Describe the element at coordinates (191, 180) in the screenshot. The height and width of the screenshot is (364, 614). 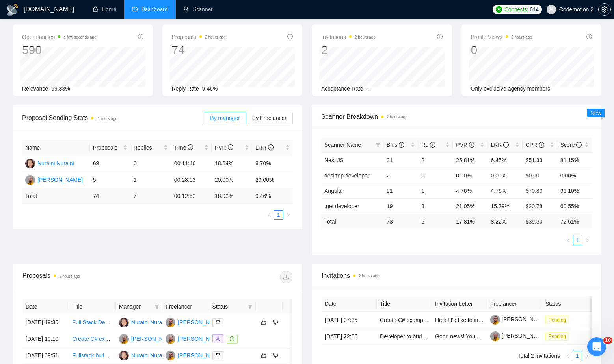
I see `td: 00:28:03` at that location.